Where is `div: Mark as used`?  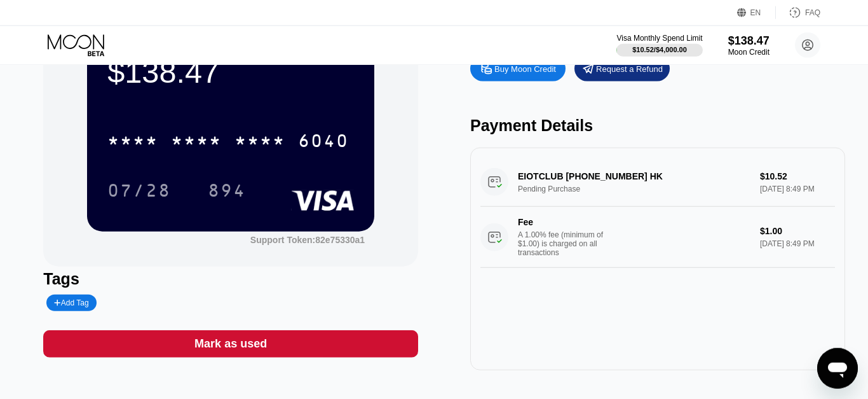
div: Mark as used is located at coordinates (231, 343).